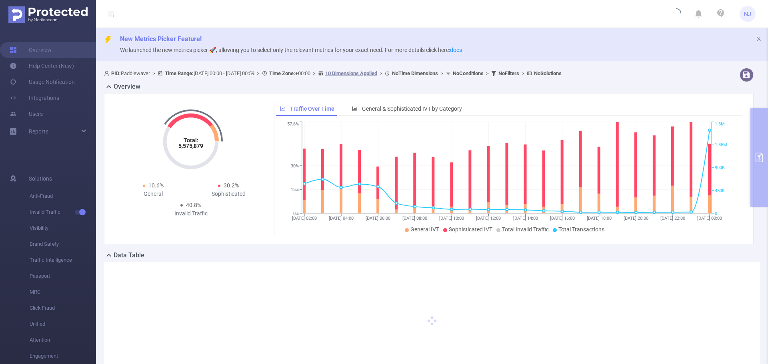 This screenshot has height=364, width=768. Describe the element at coordinates (191, 146) in the screenshot. I see `tspan: 5,575,879` at that location.